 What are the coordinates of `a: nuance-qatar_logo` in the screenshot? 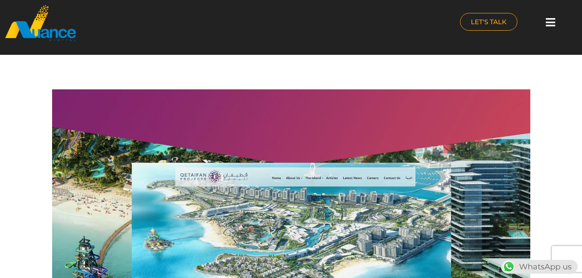 It's located at (146, 23).